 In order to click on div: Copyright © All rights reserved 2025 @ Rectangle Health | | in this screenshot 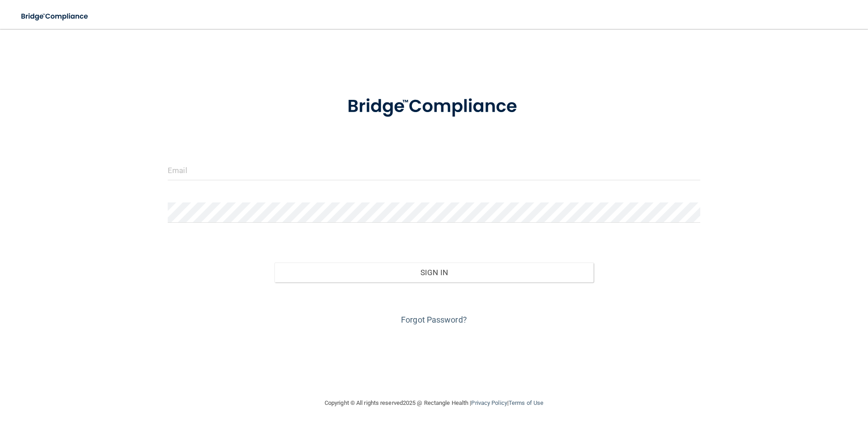, I will do `click(434, 403)`.